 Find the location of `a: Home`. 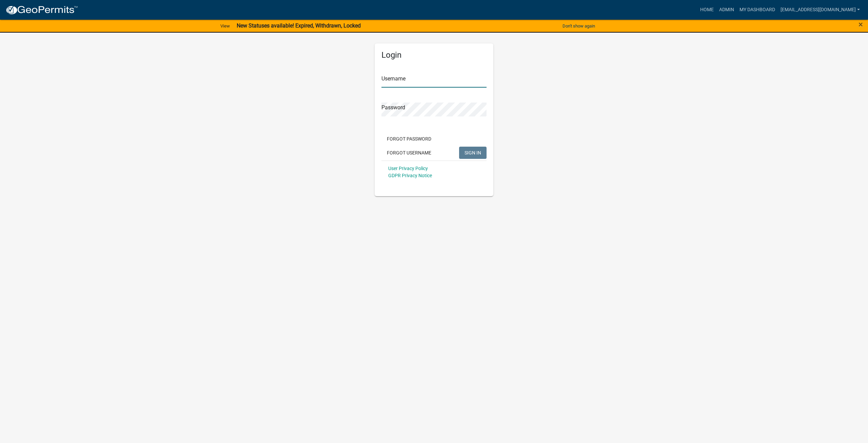

a: Home is located at coordinates (707, 10).